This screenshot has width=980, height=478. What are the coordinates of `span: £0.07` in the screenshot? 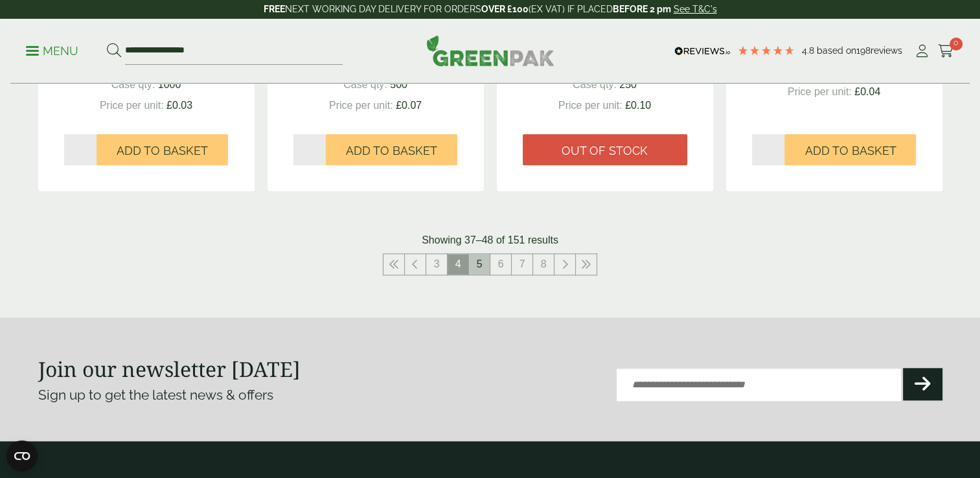 It's located at (409, 105).